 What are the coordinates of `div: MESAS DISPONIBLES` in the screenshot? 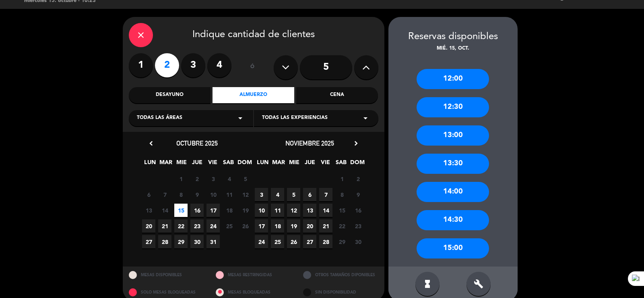 It's located at (166, 274).